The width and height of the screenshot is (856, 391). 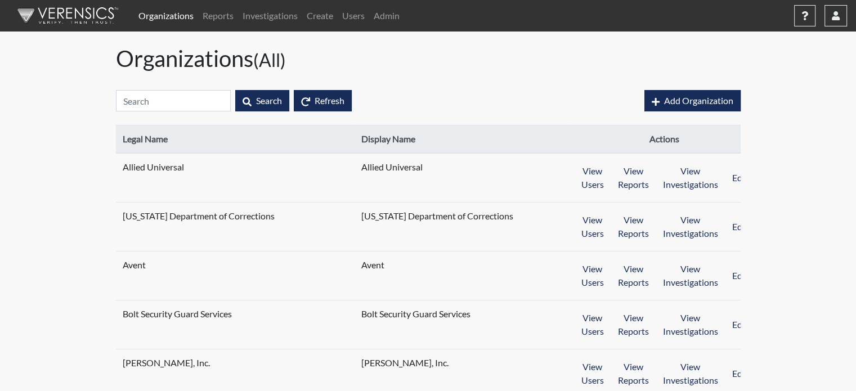 What do you see at coordinates (665, 140) in the screenshot?
I see `th: Actions` at bounding box center [665, 140].